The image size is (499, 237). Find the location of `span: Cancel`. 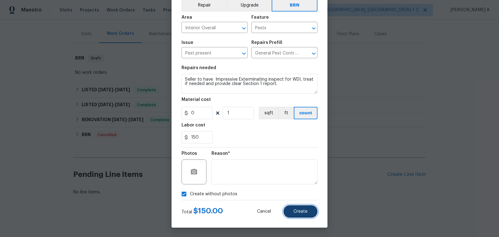

span: Cancel is located at coordinates (264, 212).